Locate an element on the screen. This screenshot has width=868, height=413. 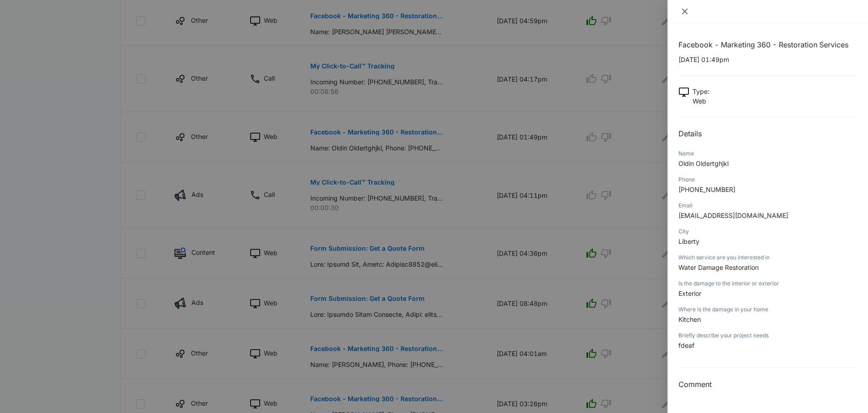
h3: Comment is located at coordinates (768, 384).